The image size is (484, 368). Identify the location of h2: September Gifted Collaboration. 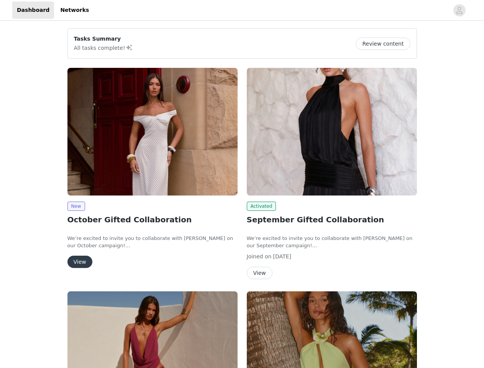
(332, 219).